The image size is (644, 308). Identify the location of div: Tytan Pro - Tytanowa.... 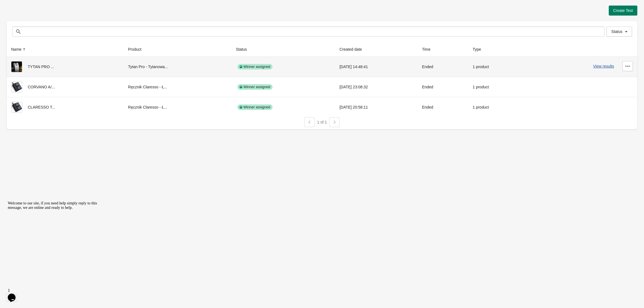
(178, 67).